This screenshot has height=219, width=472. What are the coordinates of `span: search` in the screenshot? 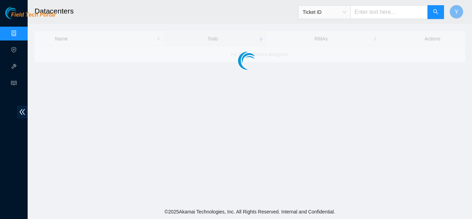 It's located at (436, 12).